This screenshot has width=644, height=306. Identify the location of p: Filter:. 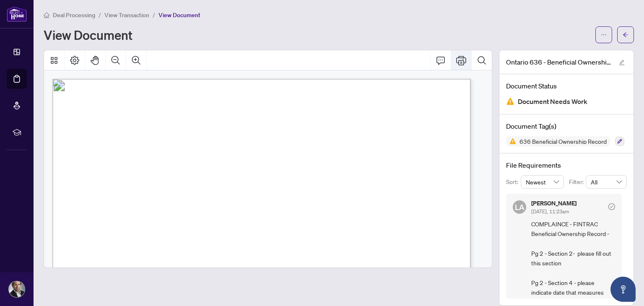
(577, 182).